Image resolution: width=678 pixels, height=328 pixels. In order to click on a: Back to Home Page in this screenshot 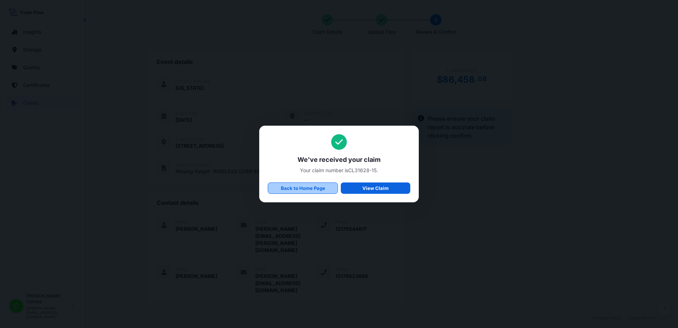, I will do `click(303, 188)`.